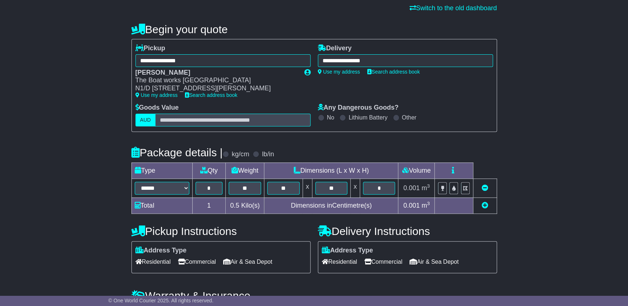 This screenshot has width=628, height=306. Describe the element at coordinates (146, 120) in the screenshot. I see `label: AUD` at that location.